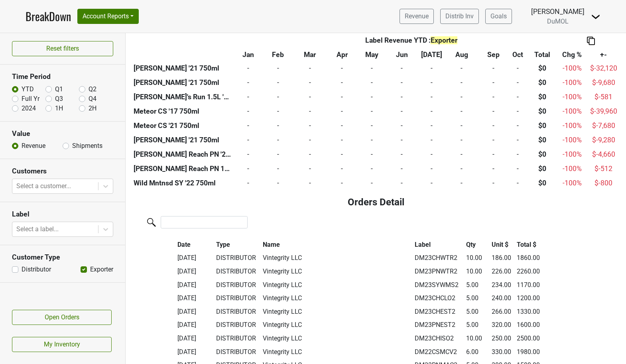 The image size is (626, 364). What do you see at coordinates (63, 49) in the screenshot?
I see `button: Reset filters` at bounding box center [63, 49].